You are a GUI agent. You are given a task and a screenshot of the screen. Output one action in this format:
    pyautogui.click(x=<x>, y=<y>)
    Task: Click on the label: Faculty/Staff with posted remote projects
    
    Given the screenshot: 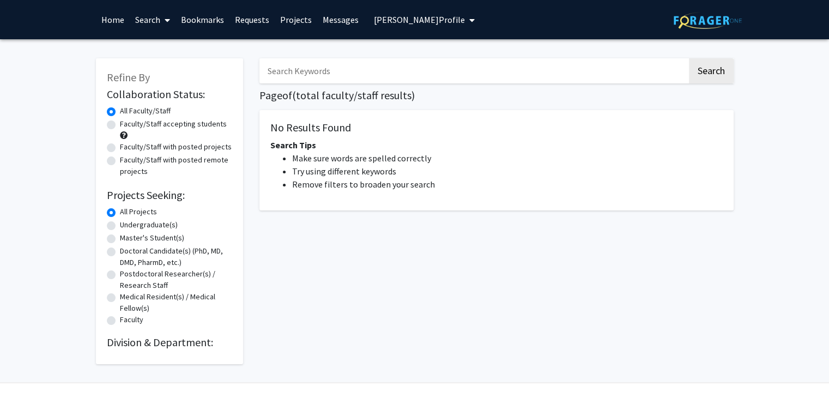 What is the action you would take?
    pyautogui.click(x=176, y=166)
    